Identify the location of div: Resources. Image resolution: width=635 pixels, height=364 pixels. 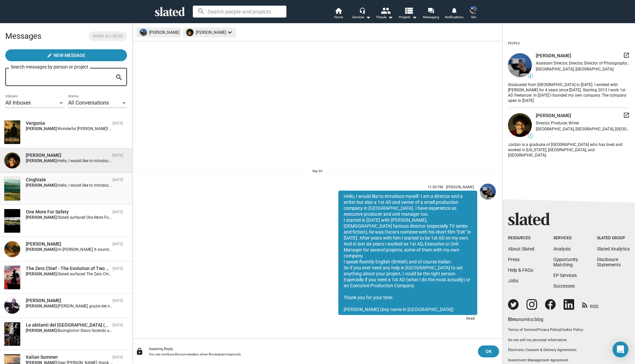
(521, 238).